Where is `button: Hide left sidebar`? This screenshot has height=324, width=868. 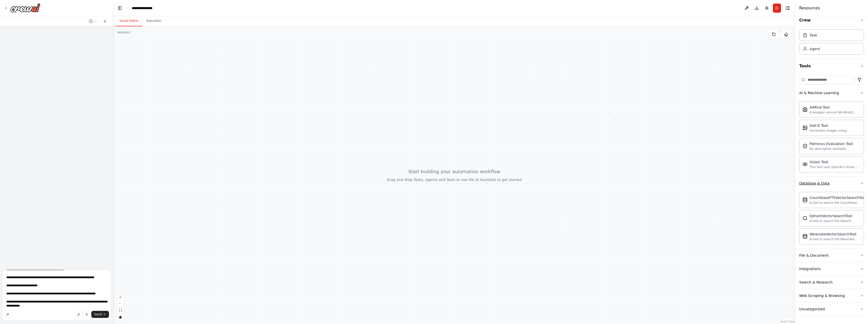 button: Hide left sidebar is located at coordinates (120, 8).